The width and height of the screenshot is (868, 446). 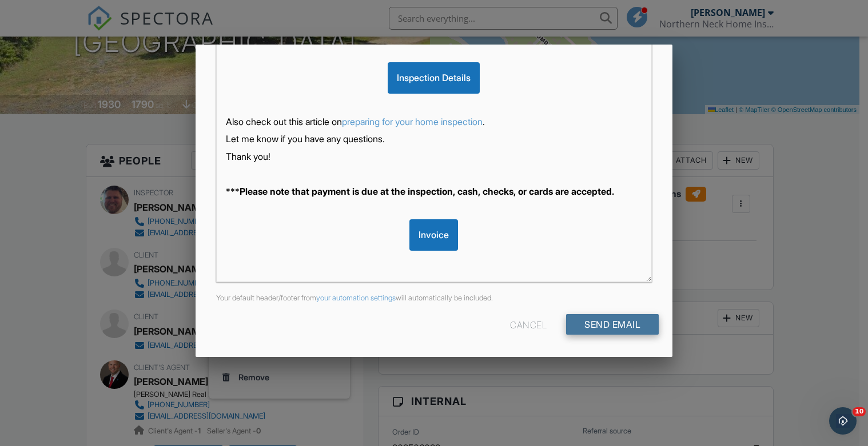 What do you see at coordinates (528, 324) in the screenshot?
I see `div: Cancel` at bounding box center [528, 324].